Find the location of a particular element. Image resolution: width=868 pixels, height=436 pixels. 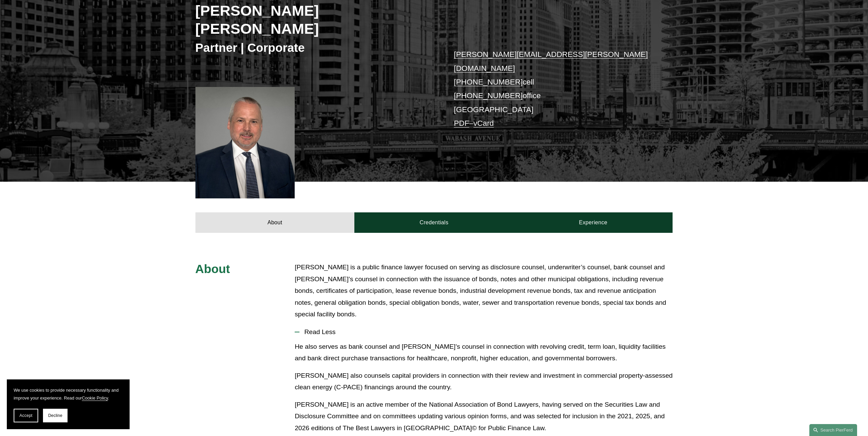

span: About is located at coordinates (213, 269).